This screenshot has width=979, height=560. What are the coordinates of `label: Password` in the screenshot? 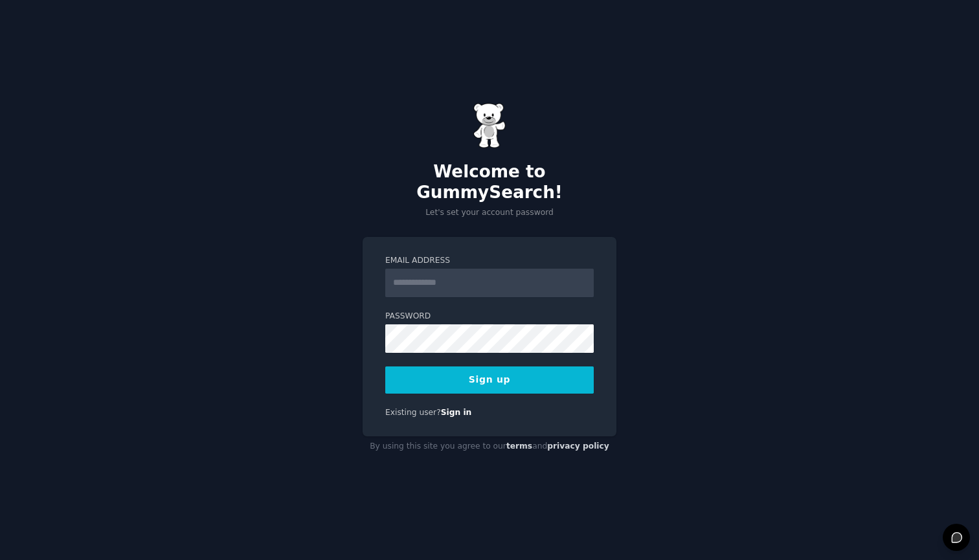 It's located at (490, 317).